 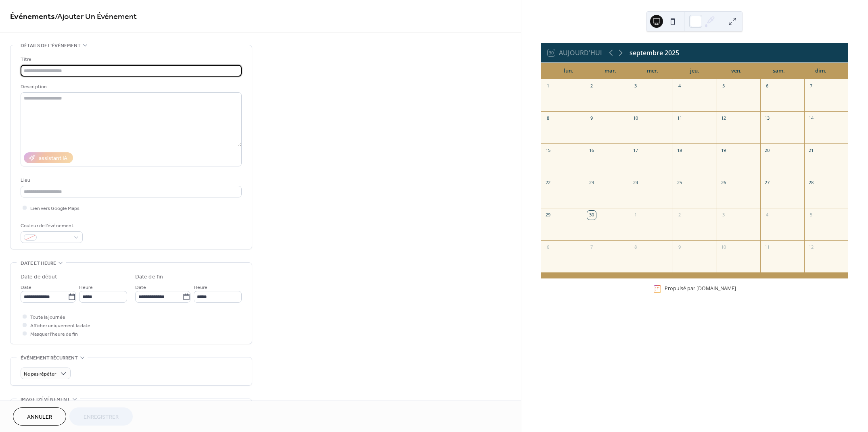 What do you see at coordinates (811, 151) in the screenshot?
I see `div: 21` at bounding box center [811, 151].